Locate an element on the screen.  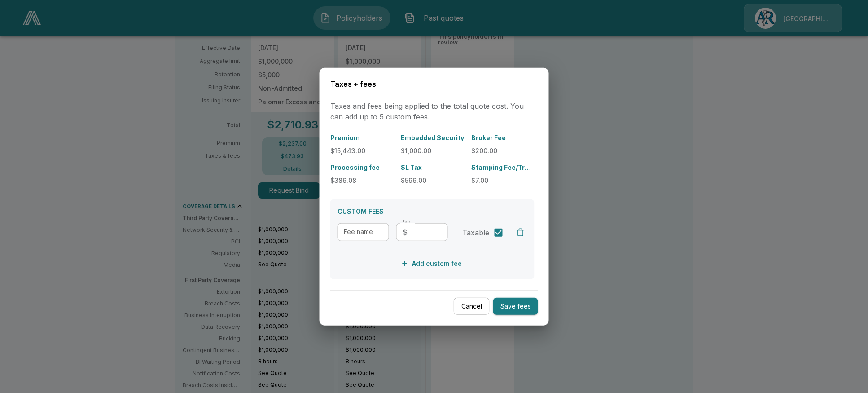
p: CUSTOM FEES is located at coordinates (432, 211).